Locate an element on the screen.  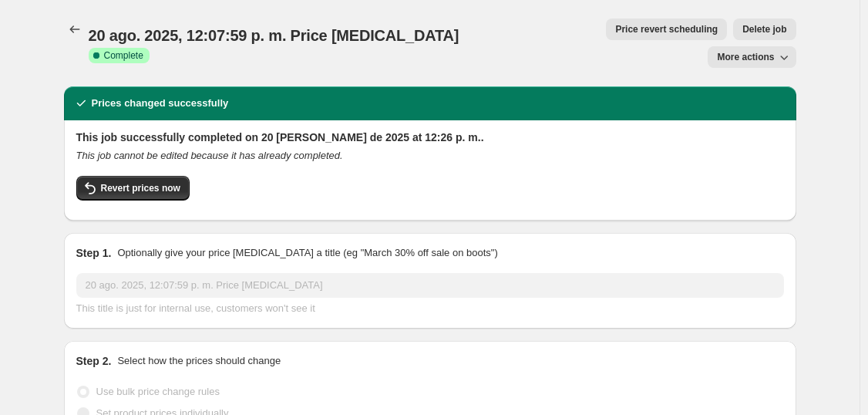
span: Revert prices now is located at coordinates (141, 188).